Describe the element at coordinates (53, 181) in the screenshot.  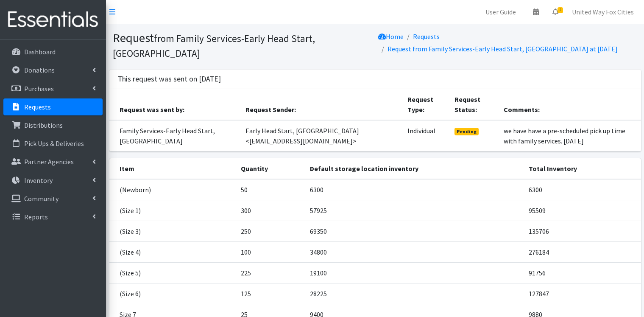
I see `a: Inventory` at that location.